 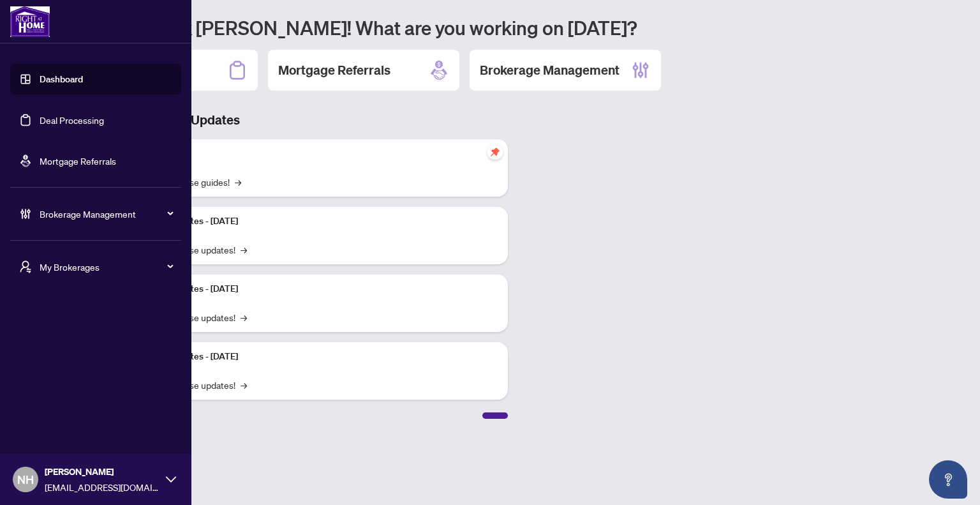 What do you see at coordinates (316, 153) in the screenshot?
I see `p: Self-Help` at bounding box center [316, 153].